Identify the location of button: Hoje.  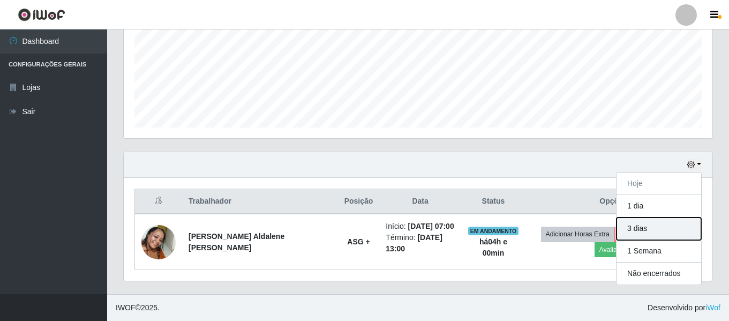
(659, 184).